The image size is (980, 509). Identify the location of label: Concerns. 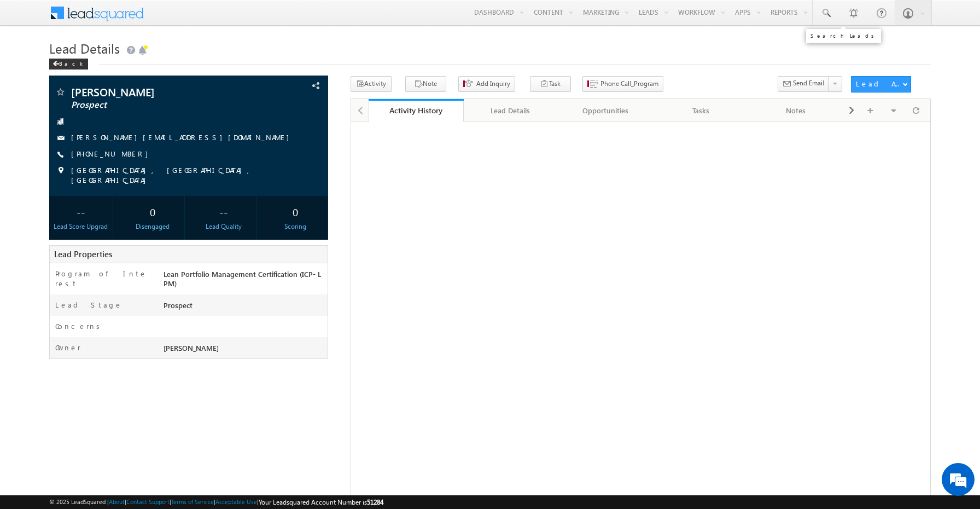
(80, 326).